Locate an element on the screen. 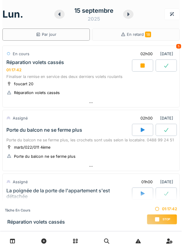  div: 2025 is located at coordinates (94, 19).